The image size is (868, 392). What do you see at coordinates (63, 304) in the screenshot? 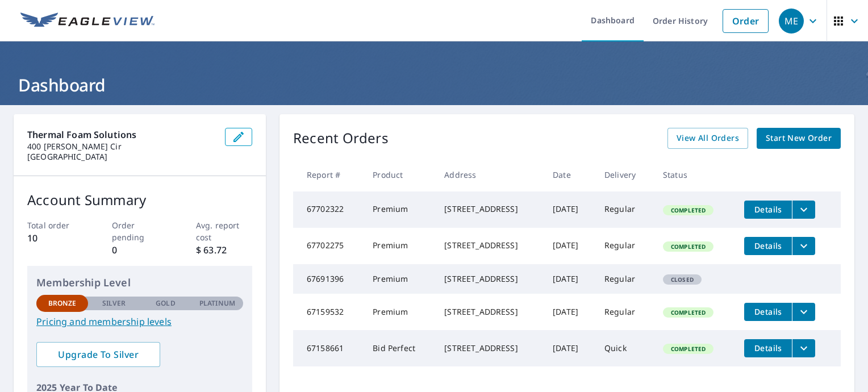
I see `p: Bronze` at bounding box center [63, 304].